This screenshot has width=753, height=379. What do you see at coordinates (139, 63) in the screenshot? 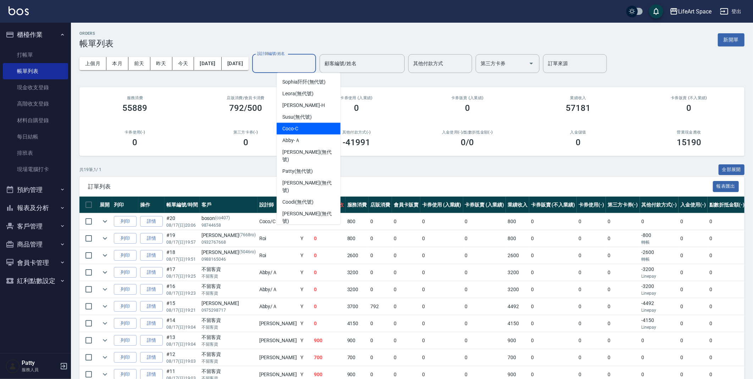
I see `button: 前天` at bounding box center [139, 63].